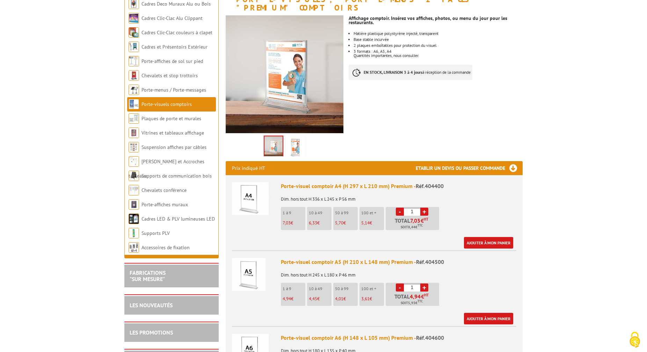 Image resolution: width=647 pixels, height=352 pixels. What do you see at coordinates (635, 340) in the screenshot?
I see `button: Cookies (fenêtre modale)` at bounding box center [635, 340].